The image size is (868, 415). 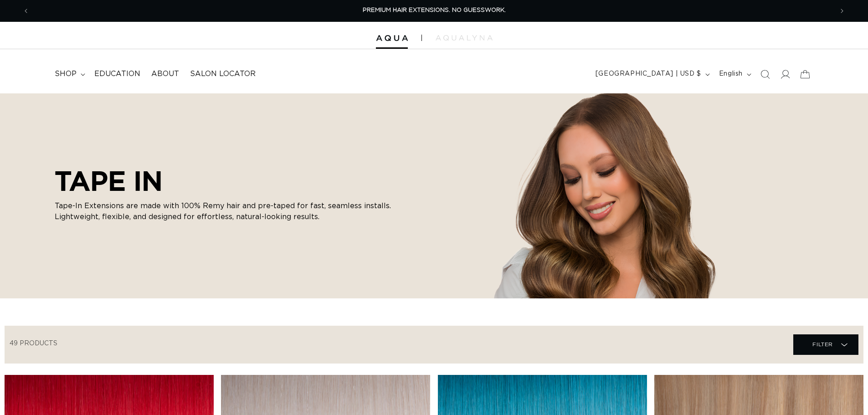 I want to click on a: About, so click(x=165, y=74).